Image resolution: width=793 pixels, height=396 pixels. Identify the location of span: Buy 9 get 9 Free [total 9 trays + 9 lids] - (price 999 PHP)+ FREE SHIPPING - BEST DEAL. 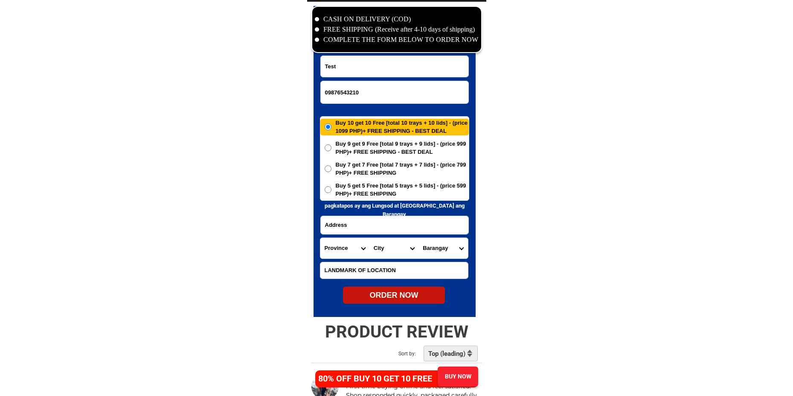
(402, 148).